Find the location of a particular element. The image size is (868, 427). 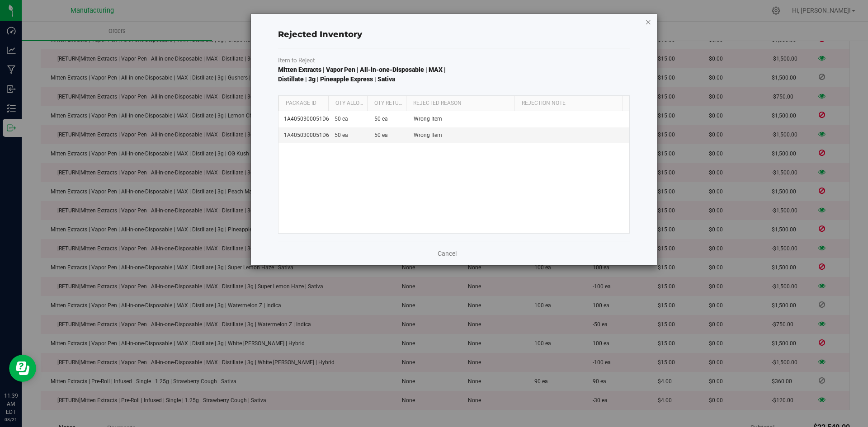

span: 1A4050300051D61000125510 is located at coordinates (322, 135).